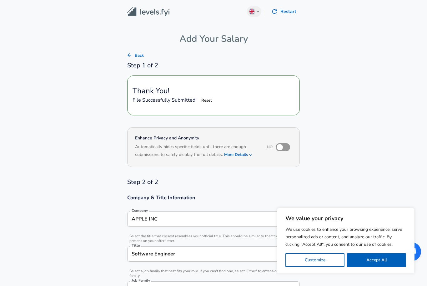 The image size is (427, 286). Describe the element at coordinates (141, 281) in the screenshot. I see `label: Job Family` at that location.